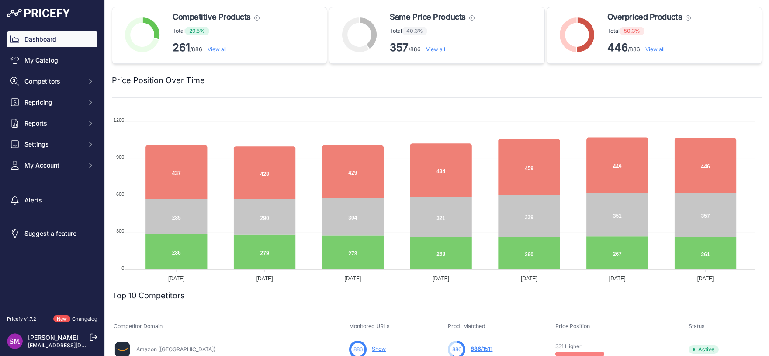 This screenshot has width=769, height=356. Describe the element at coordinates (120, 157) in the screenshot. I see `tspan: 900` at that location.